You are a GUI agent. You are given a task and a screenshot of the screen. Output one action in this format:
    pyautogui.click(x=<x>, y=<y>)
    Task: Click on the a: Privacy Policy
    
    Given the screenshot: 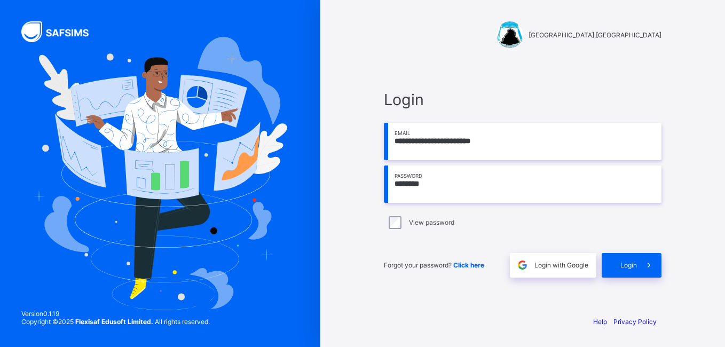 What is the action you would take?
    pyautogui.click(x=634, y=321)
    